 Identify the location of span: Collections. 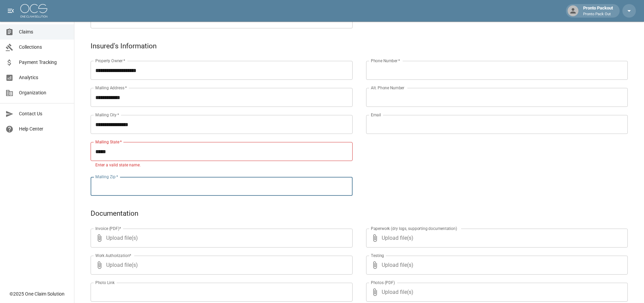
(43, 47).